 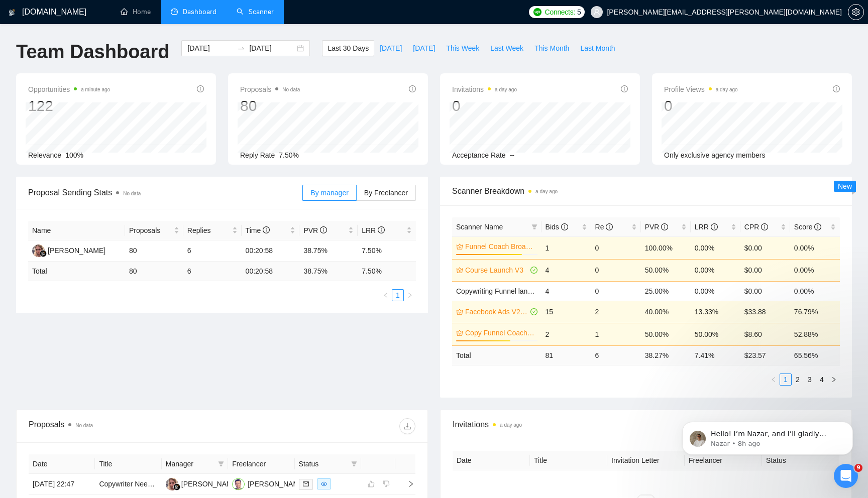 What do you see at coordinates (765, 248) in the screenshot?
I see `td: $0.00` at bounding box center [765, 248].